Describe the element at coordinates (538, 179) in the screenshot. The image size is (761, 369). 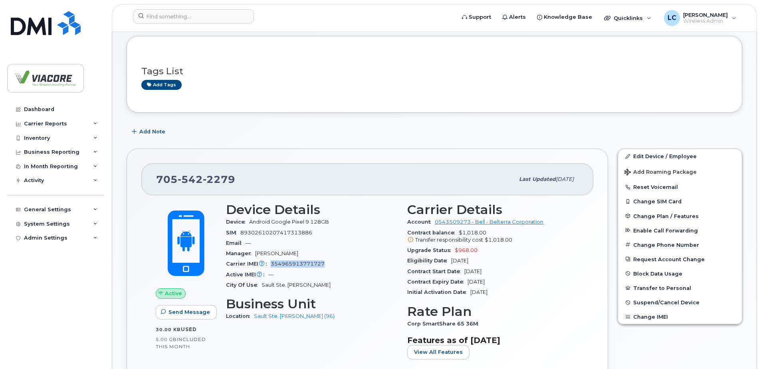
I see `span: Last updated` at that location.